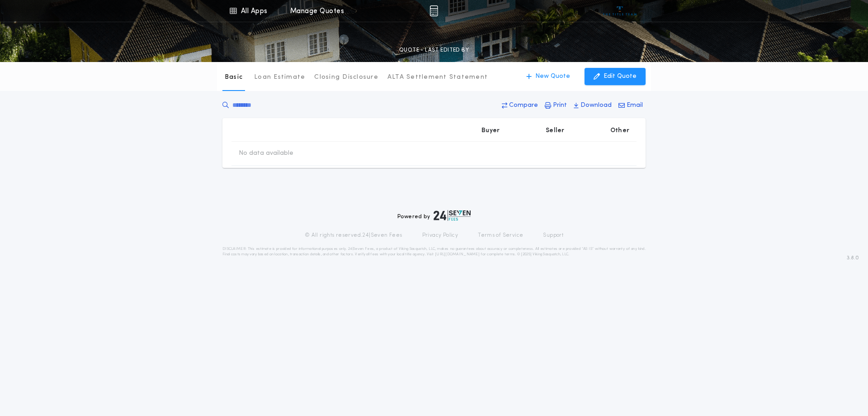 This screenshot has width=868, height=416. I want to click on a: Support, so click(553, 235).